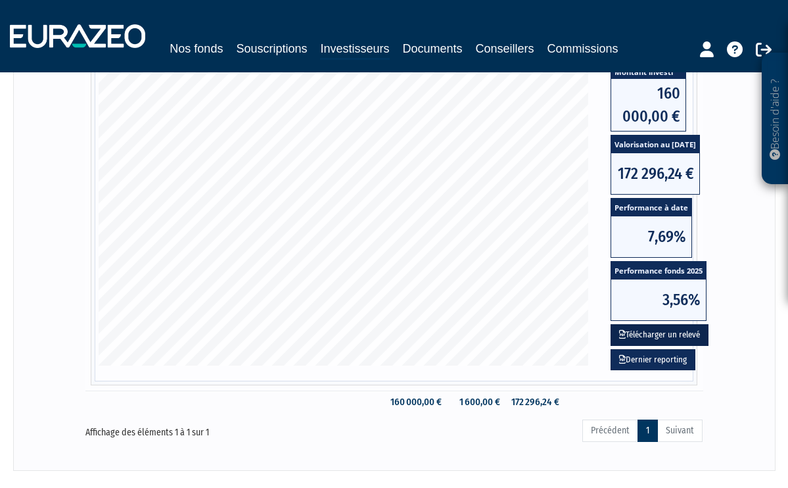 The height and width of the screenshot is (488, 788). I want to click on a: Documents, so click(433, 49).